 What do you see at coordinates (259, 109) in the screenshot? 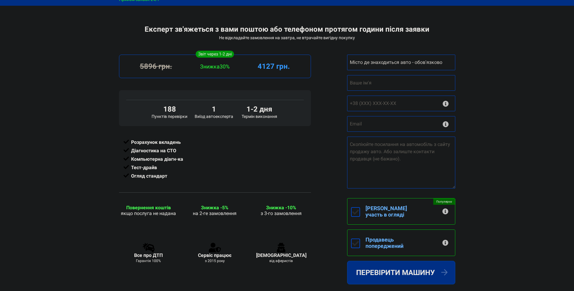
I see `div: 1-2 дня` at bounding box center [259, 109].